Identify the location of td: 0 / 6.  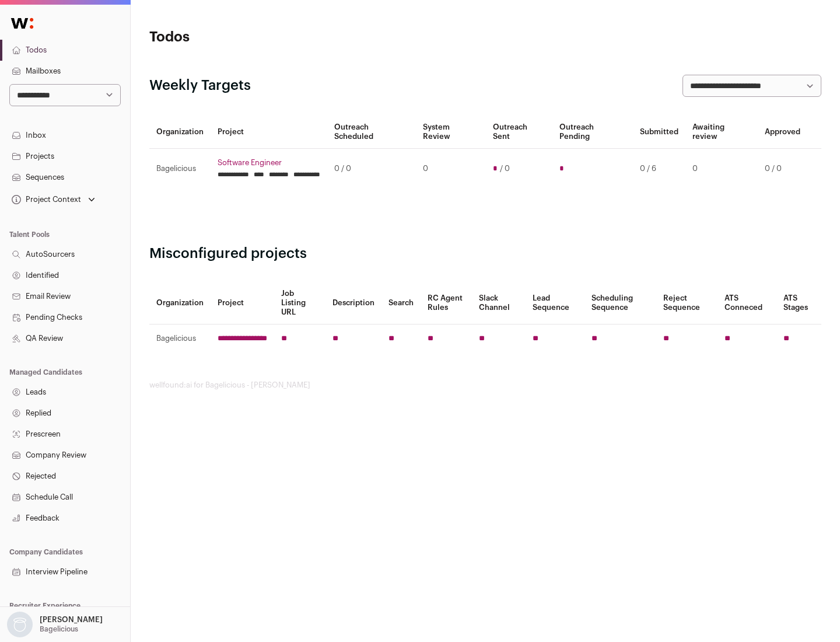
(659, 169).